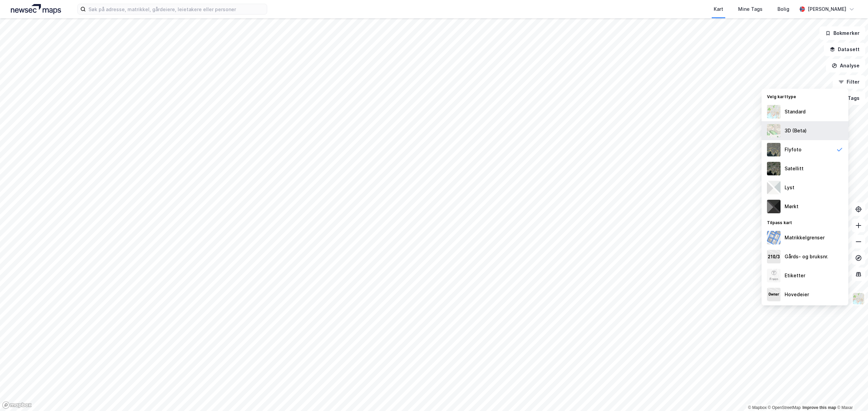  What do you see at coordinates (794, 169) in the screenshot?
I see `div: Satellitt` at bounding box center [794, 169].